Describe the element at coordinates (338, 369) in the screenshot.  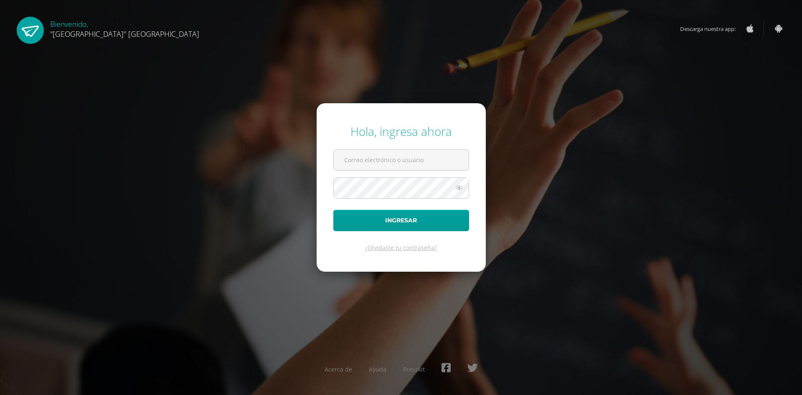
I see `a: Acerca de` at that location.